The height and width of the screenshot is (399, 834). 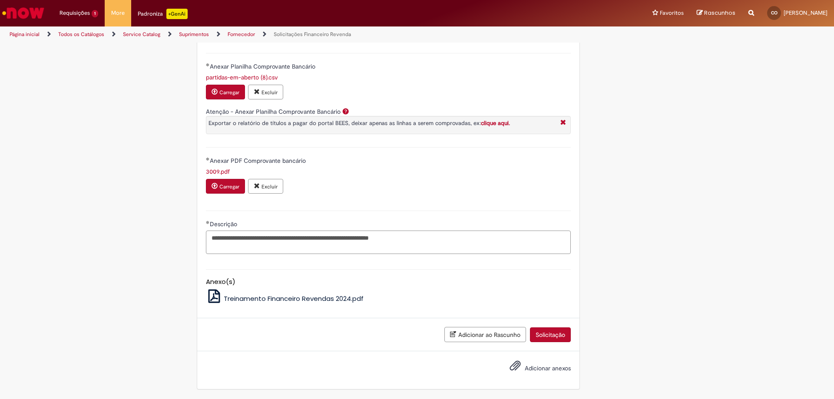 What do you see at coordinates (142, 34) in the screenshot?
I see `a: Service Catalog` at bounding box center [142, 34].